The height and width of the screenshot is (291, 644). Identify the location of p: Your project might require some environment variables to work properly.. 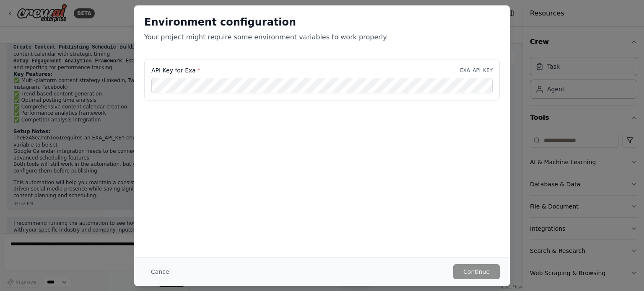
(322, 37).